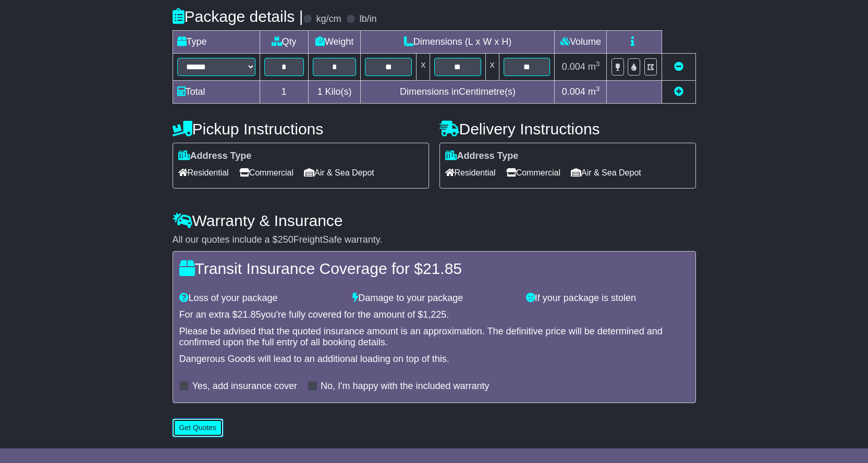 Image resolution: width=868 pixels, height=463 pixels. Describe the element at coordinates (238, 16) in the screenshot. I see `h4: Package details |` at that location.